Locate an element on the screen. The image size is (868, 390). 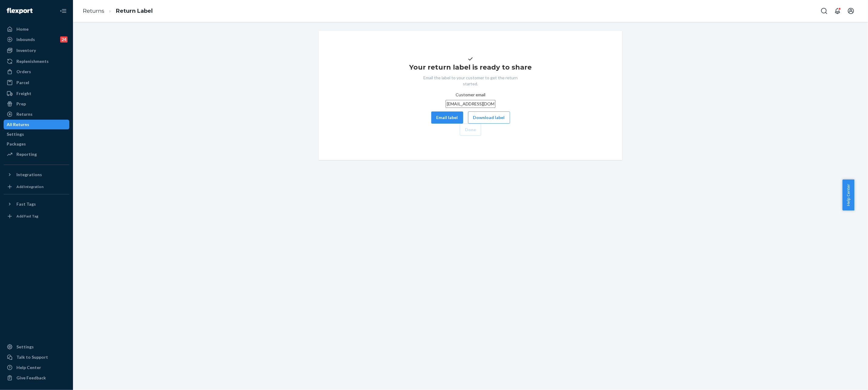
div: Fast Tags is located at coordinates (26, 204).